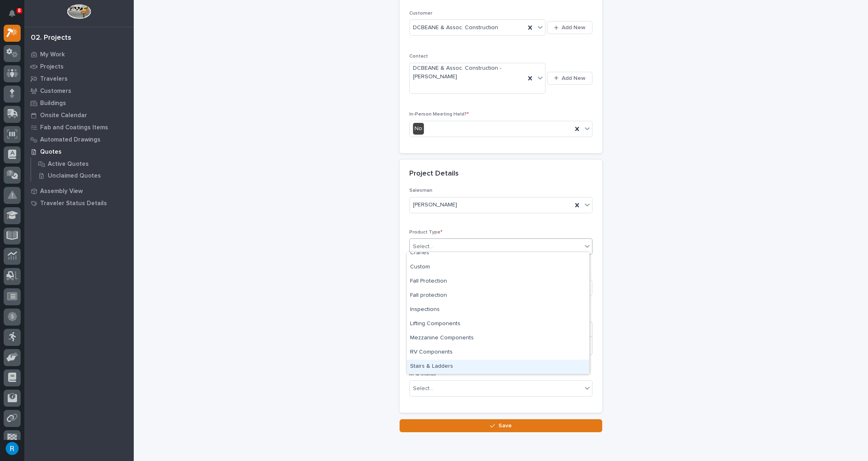 This screenshot has height=461, width=868. What do you see at coordinates (79, 191) in the screenshot?
I see `a: Assembly View` at bounding box center [79, 191].